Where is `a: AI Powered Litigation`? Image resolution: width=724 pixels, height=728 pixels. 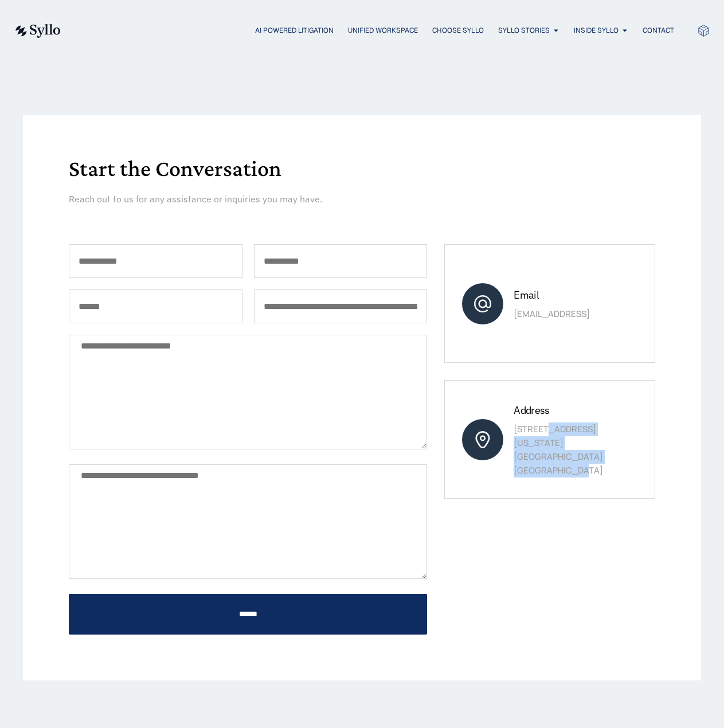 a: AI Powered Litigation is located at coordinates (294, 31).